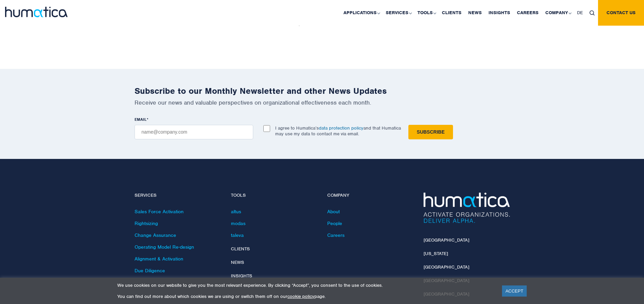 This screenshot has width=644, height=304. Describe the element at coordinates (242, 276) in the screenshot. I see `a: Insights` at that location.